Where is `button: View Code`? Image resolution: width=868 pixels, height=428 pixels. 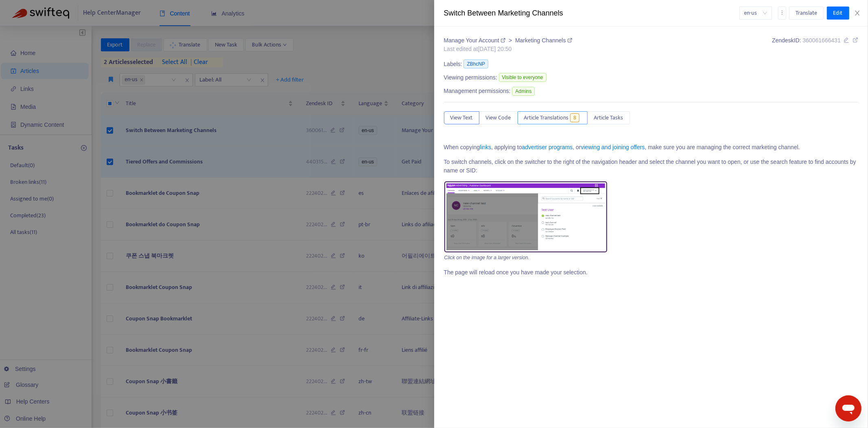
button: View Code is located at coordinates (499, 118).